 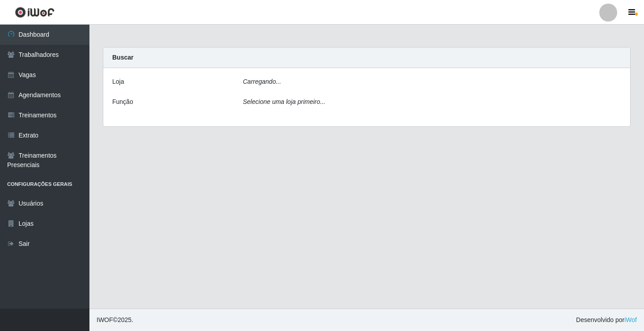 I want to click on strong: Buscar, so click(x=122, y=57).